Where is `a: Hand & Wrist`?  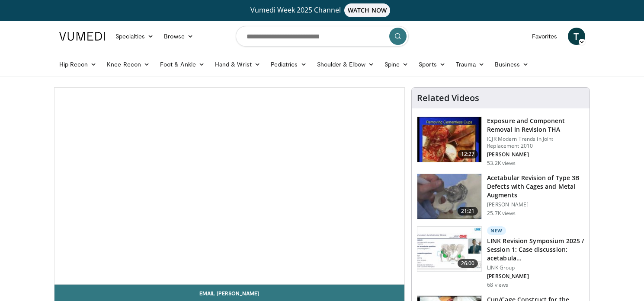 a: Hand & Wrist is located at coordinates (238, 64).